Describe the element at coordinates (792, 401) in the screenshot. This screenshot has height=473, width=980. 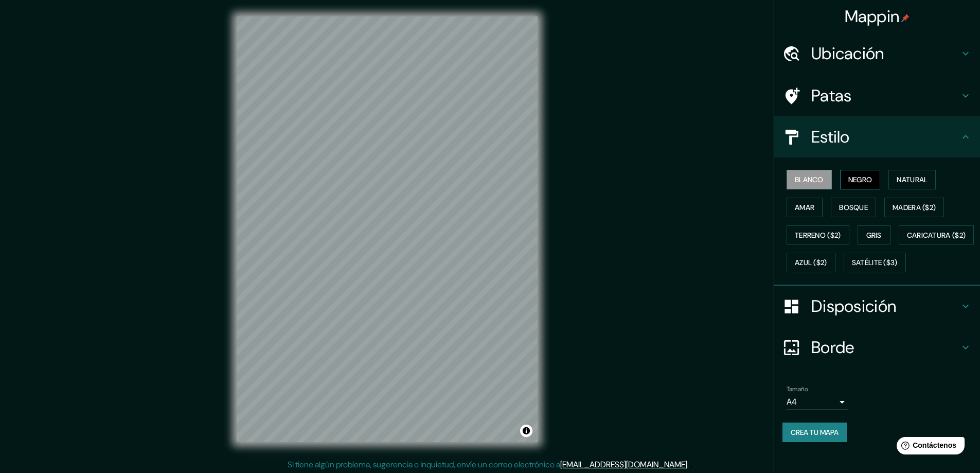
I see `font: A4` at that location.